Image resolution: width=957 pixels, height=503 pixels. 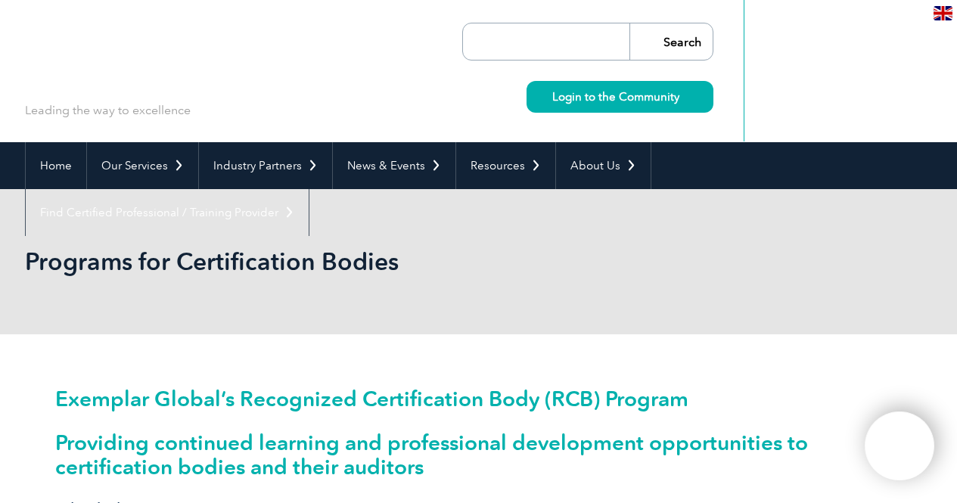 What do you see at coordinates (505, 166) in the screenshot?
I see `a: Resources` at bounding box center [505, 166].